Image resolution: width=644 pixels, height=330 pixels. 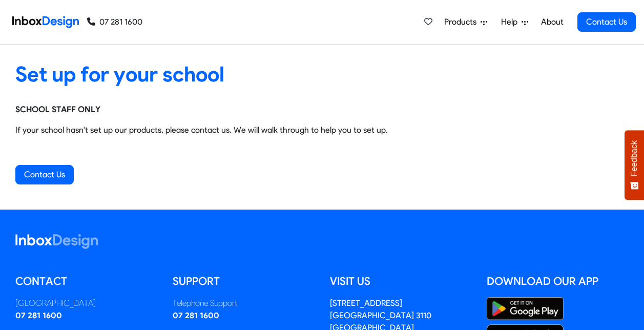 I want to click on img: Google Play Store, so click(x=525, y=309).